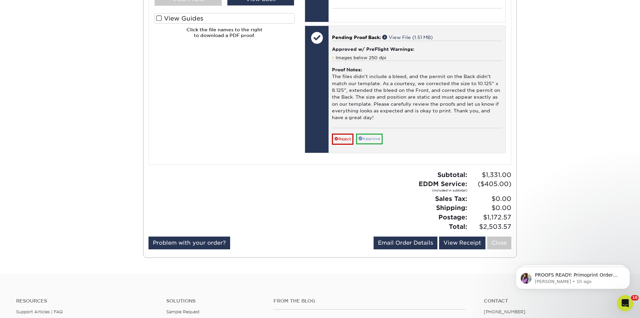 This screenshot has width=640, height=318. I want to click on span: $1,172.57, so click(490, 217).